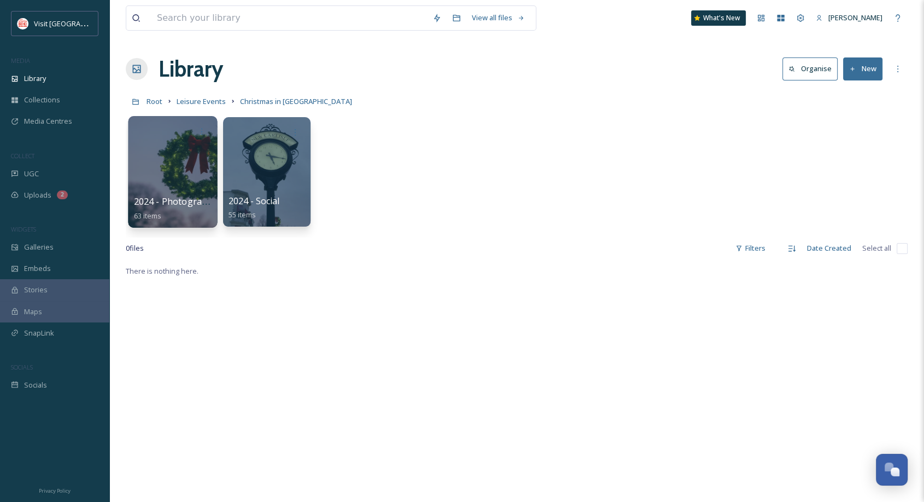  I want to click on img: vsbm-stackedMISH_CMYKlogo2017.jpg, so click(23, 24).